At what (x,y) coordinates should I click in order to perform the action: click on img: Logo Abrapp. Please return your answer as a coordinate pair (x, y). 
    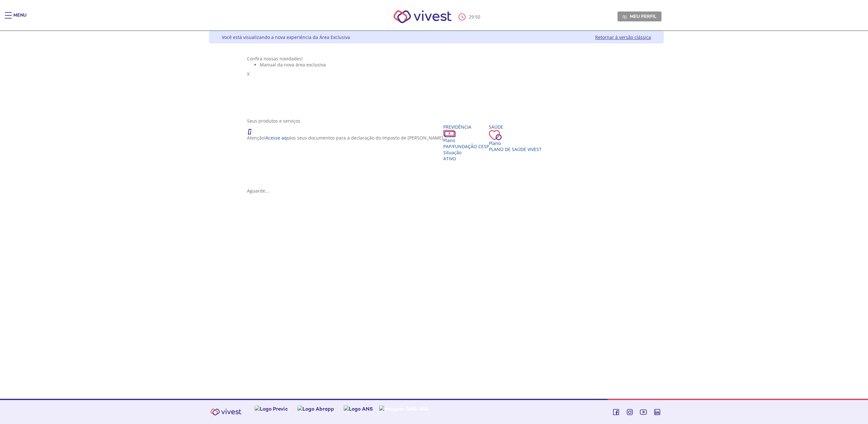
    Looking at the image, I should click on (316, 409).